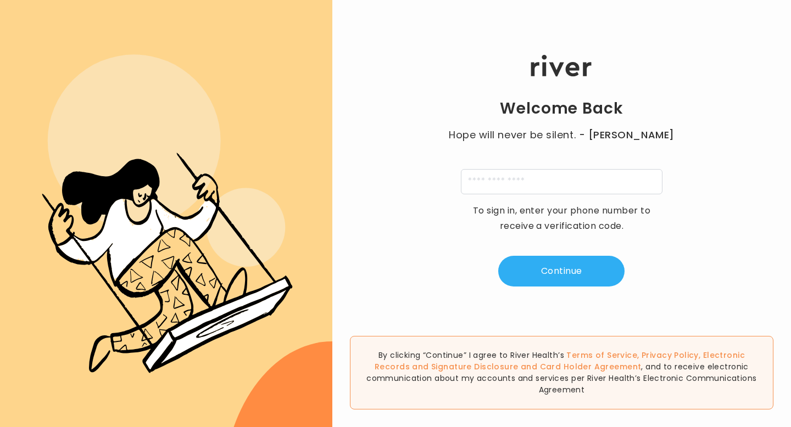 The height and width of the screenshot is (427, 791). Describe the element at coordinates (590, 367) in the screenshot. I see `a: Card Holder Agreement` at that location.